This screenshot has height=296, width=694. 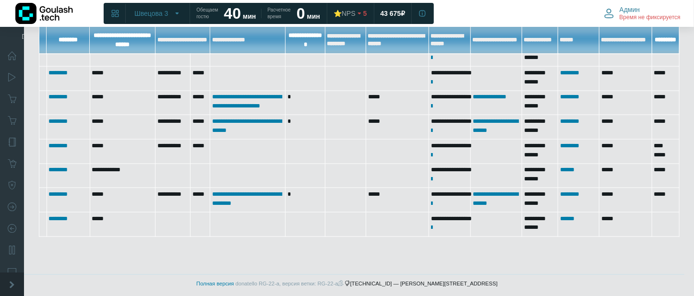 What do you see at coordinates (350, 13) in the screenshot?
I see `a: ⭐NPS 5` at bounding box center [350, 13].